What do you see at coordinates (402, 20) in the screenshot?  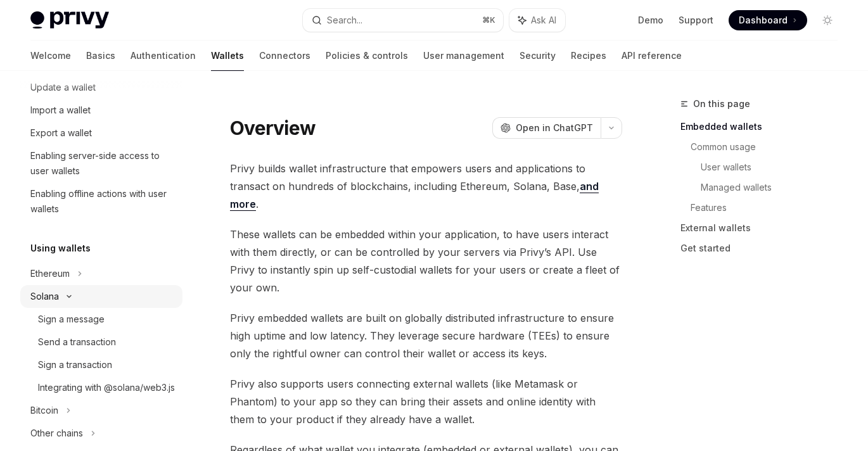 I see `button: Search...⌘K` at bounding box center [402, 20].